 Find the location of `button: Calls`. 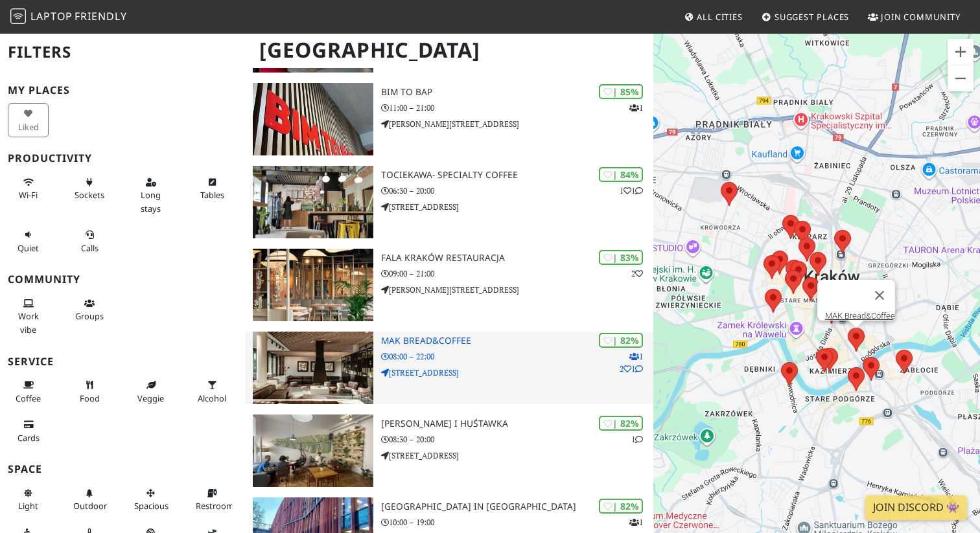

button: Calls is located at coordinates (90, 241).